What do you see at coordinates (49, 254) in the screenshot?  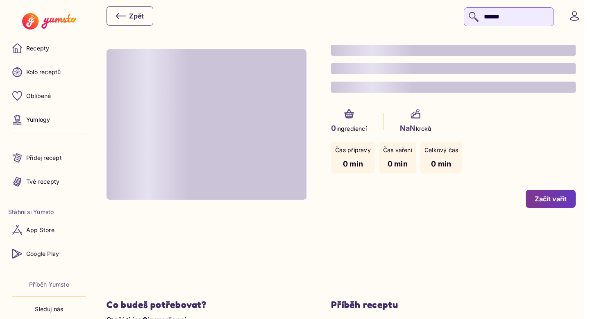 I see `a: Google Play` at bounding box center [49, 254].